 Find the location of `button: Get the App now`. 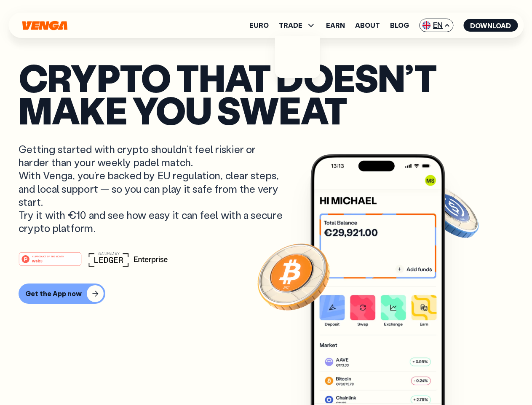

button: Get the App now is located at coordinates (62, 294).